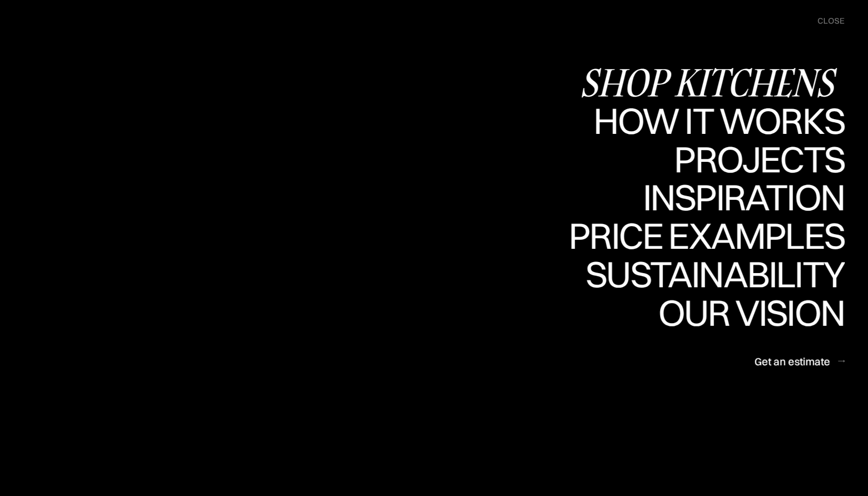  What do you see at coordinates (826, 21) in the screenshot?
I see `div: menu` at bounding box center [826, 21].